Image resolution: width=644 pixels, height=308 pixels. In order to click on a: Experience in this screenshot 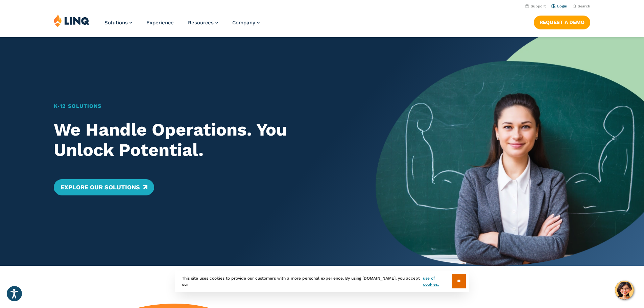, I will do `click(160, 23)`.